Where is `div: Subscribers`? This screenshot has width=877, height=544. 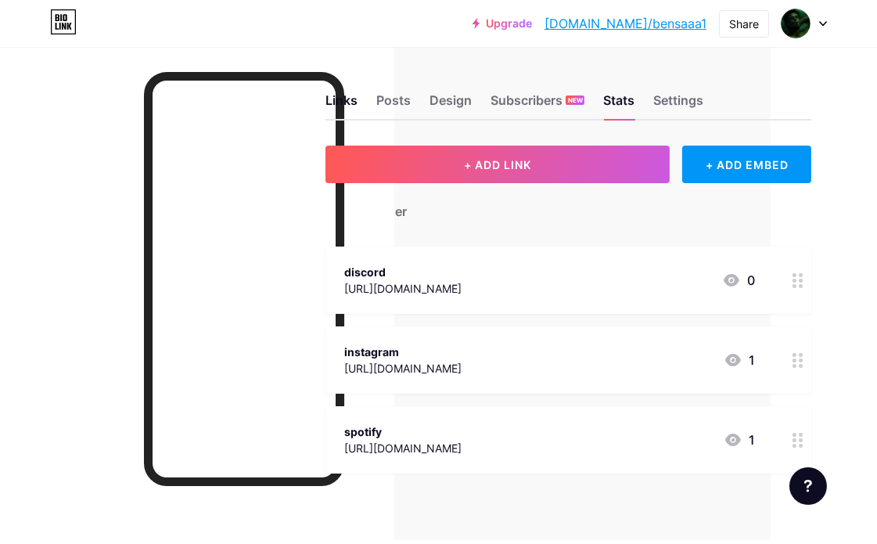
div: Subscribers is located at coordinates (538, 105).